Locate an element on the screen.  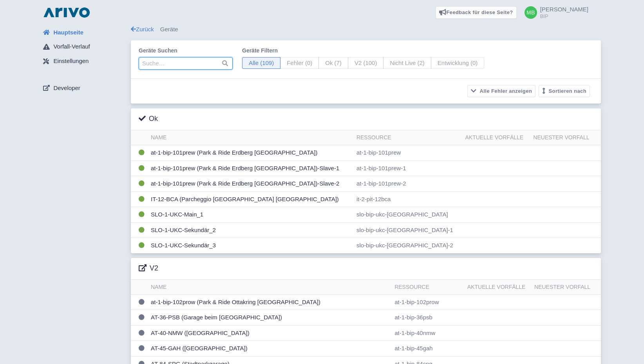
td: at-1-bip-36psb is located at coordinates (428, 318).